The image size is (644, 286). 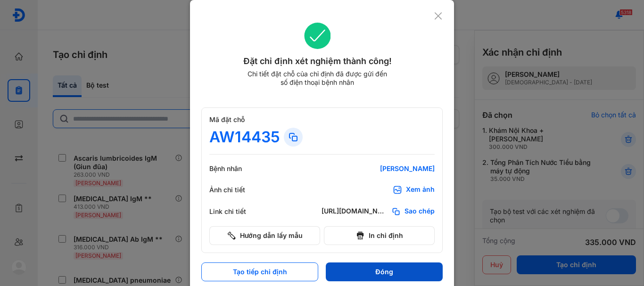 What do you see at coordinates (244, 137) in the screenshot?
I see `div: AW14435` at bounding box center [244, 137].